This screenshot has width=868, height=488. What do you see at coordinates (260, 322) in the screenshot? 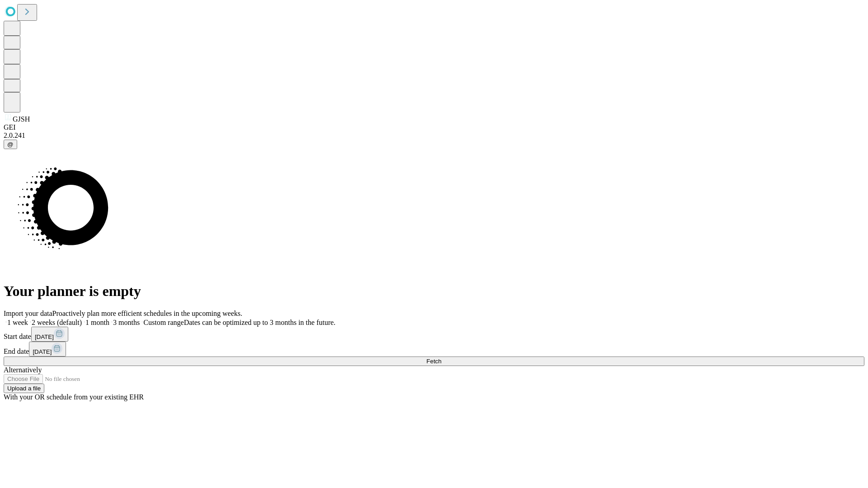
I see `span: Dates can be optimized up to 3 months in the future.` at bounding box center [260, 322].